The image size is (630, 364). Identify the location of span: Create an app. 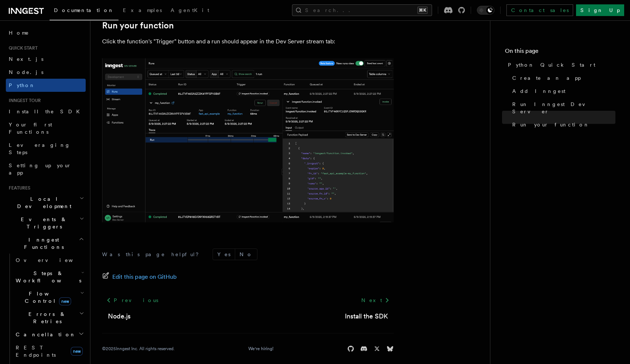
(546, 78).